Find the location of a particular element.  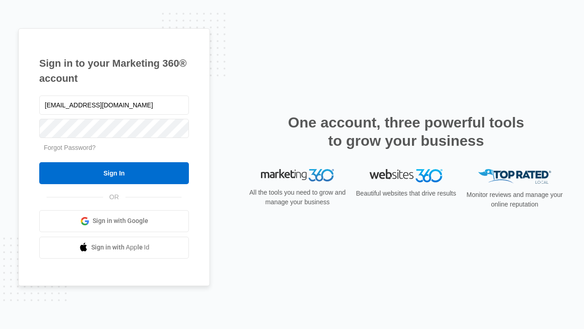

img: Top Rated Local is located at coordinates (515, 176).